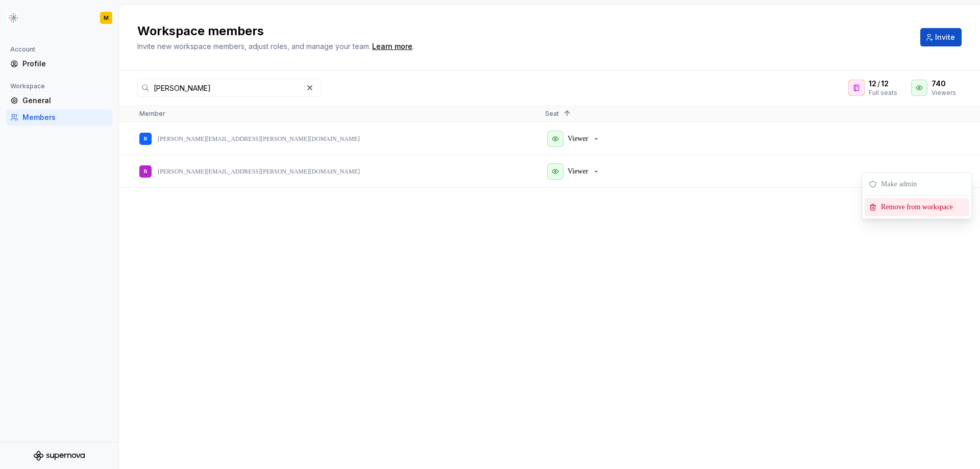 The image size is (980, 469). I want to click on a: Members, so click(59, 117).